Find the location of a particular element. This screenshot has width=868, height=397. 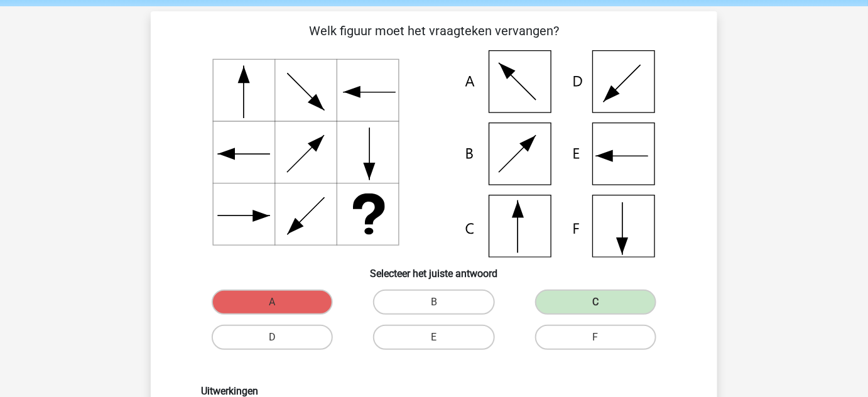

label: E is located at coordinates (434, 337).